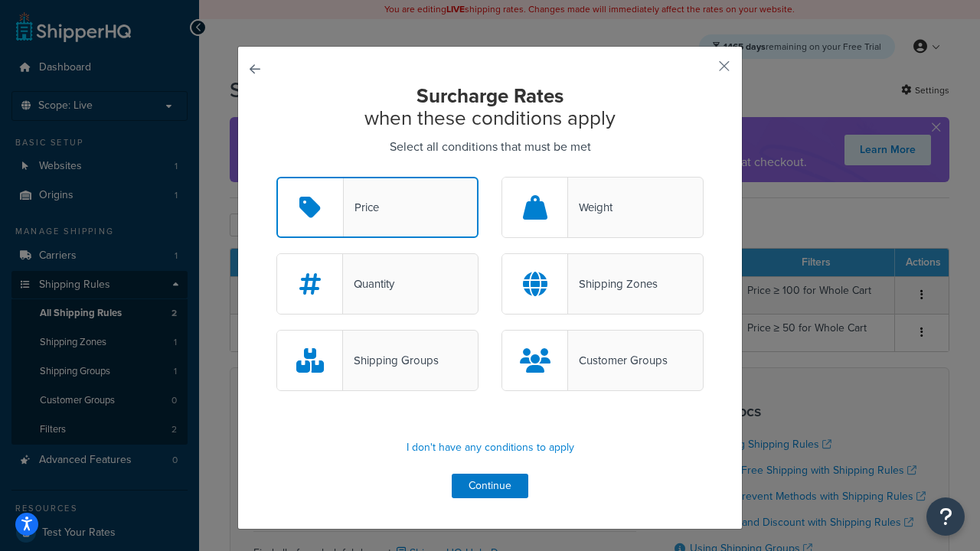 The image size is (980, 551). I want to click on button: Continue, so click(490, 486).